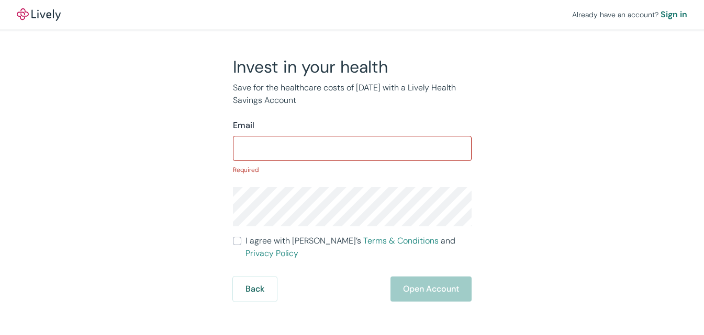  I want to click on label: Email, so click(243, 126).